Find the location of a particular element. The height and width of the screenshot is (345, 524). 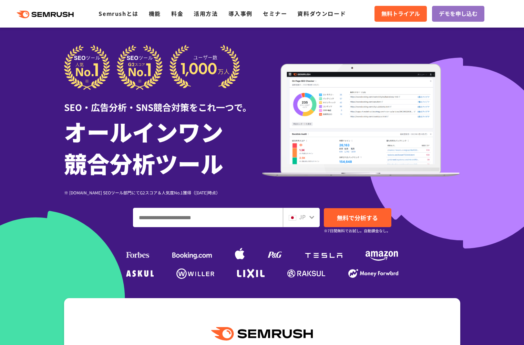

a: デモを申し込む is located at coordinates (458, 14).